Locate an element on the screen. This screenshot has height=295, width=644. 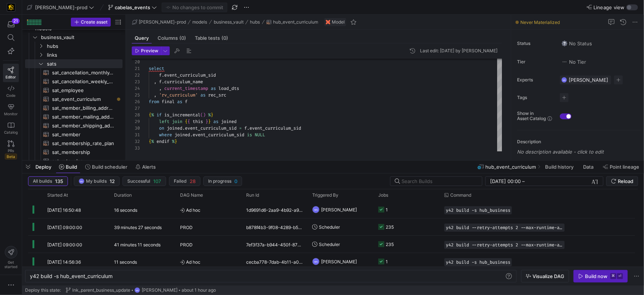
p: Description is located at coordinates (579, 142).